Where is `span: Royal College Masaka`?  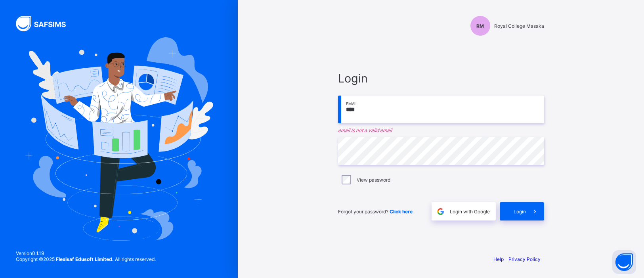 span: Royal College Masaka is located at coordinates (519, 26).